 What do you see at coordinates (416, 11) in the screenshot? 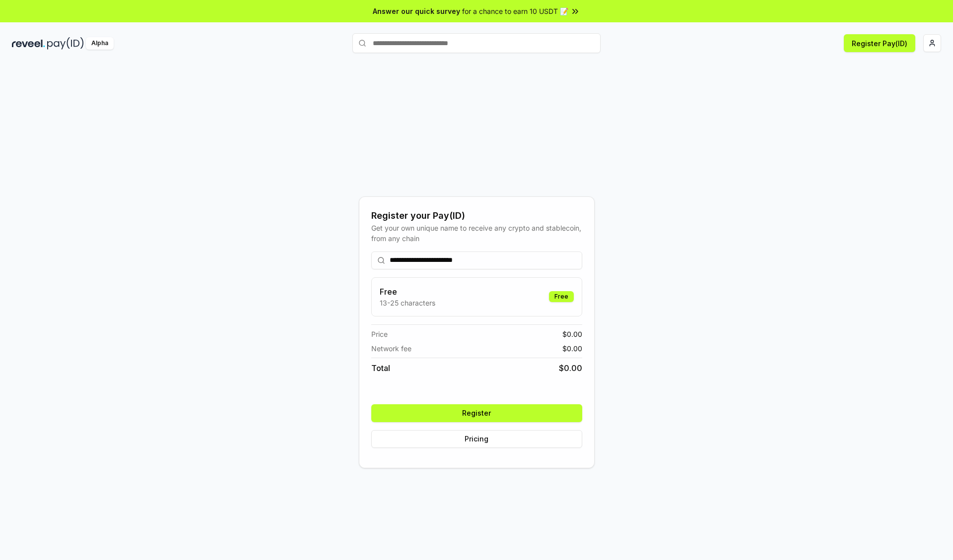
I see `span: Answer our quick survey` at bounding box center [416, 11].